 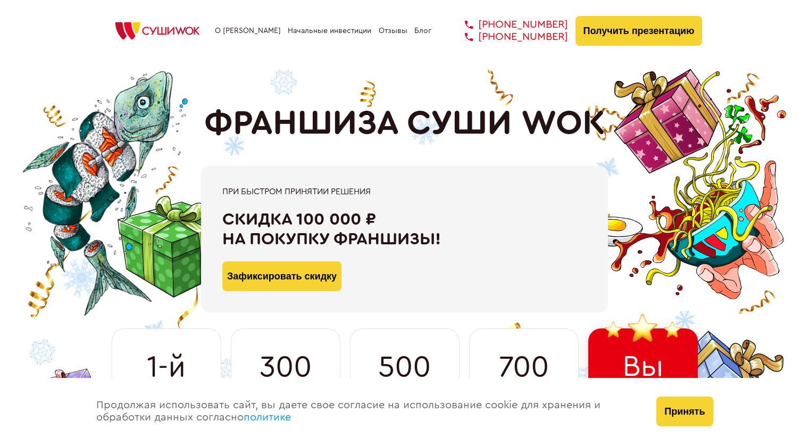 What do you see at coordinates (524, 367) in the screenshot?
I see `span: 700` at bounding box center [524, 367].